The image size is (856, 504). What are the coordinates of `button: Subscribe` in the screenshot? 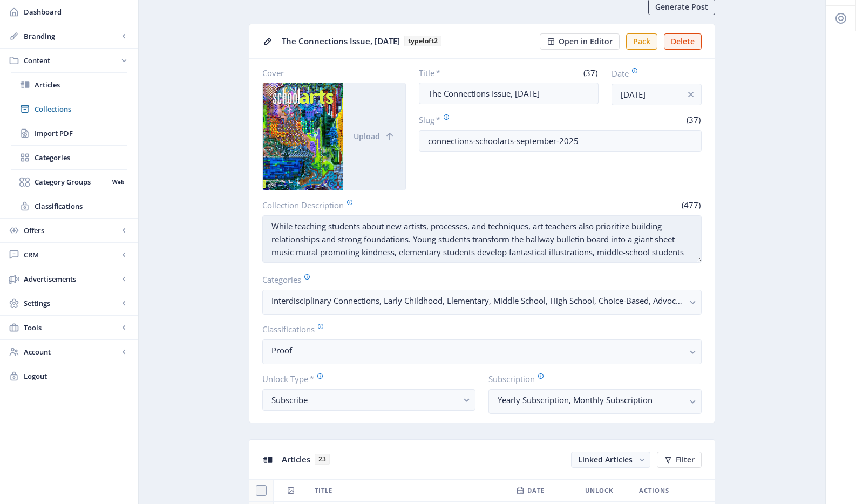 It's located at (369, 400).